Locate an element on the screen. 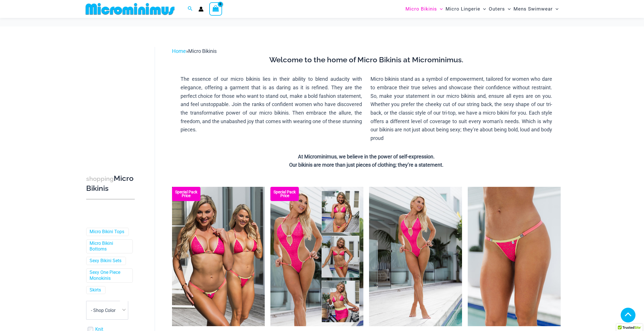 Image resolution: width=644 pixels, height=331 pixels. img: Collection Pack F is located at coordinates (317, 257).